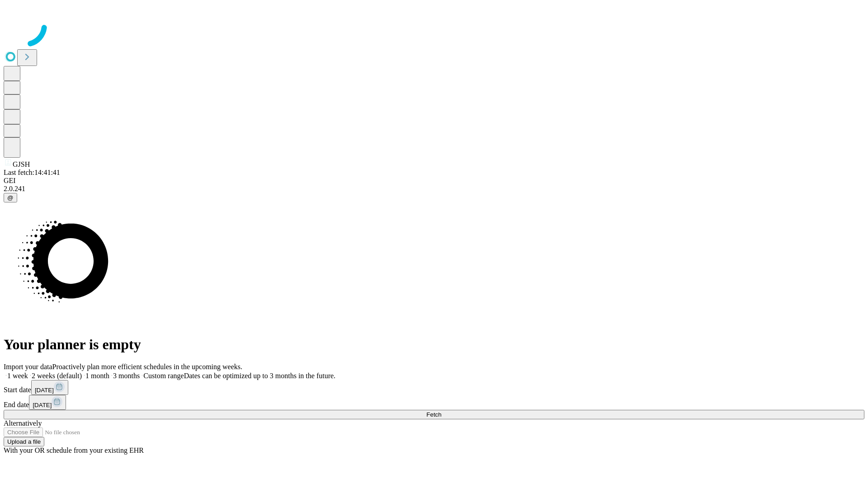 This screenshot has height=488, width=868. Describe the element at coordinates (24, 441) in the screenshot. I see `button: Upload a file` at that location.